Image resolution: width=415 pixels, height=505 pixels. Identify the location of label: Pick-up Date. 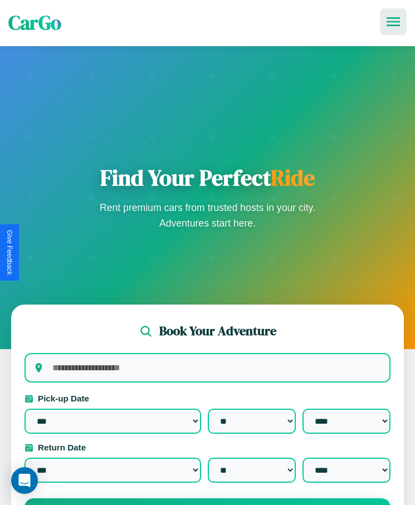
(207, 398).